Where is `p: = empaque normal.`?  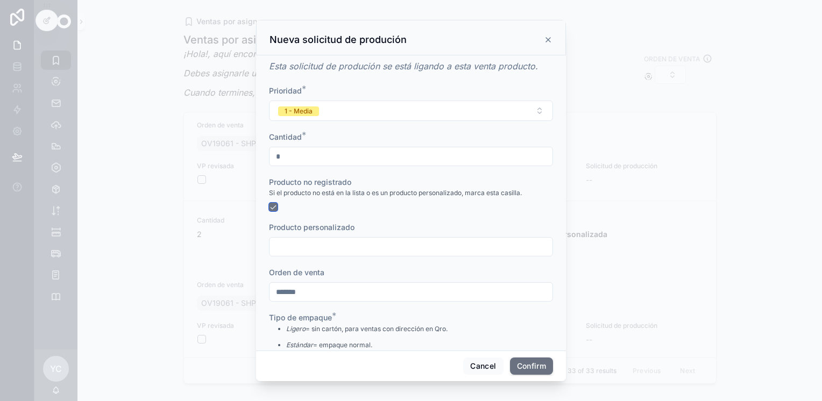 p: = empaque normal. is located at coordinates (367, 345).